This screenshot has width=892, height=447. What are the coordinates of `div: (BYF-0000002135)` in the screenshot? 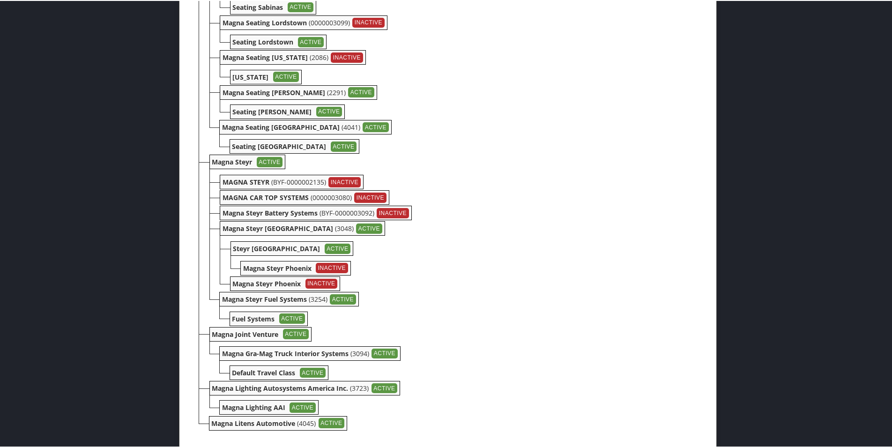 It's located at (291, 181).